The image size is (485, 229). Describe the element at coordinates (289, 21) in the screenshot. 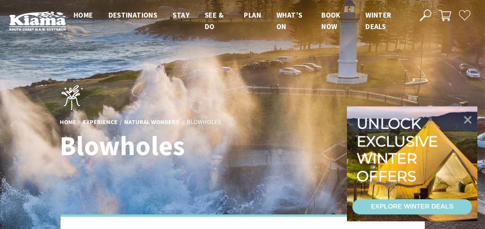

I see `span: What’s On` at that location.